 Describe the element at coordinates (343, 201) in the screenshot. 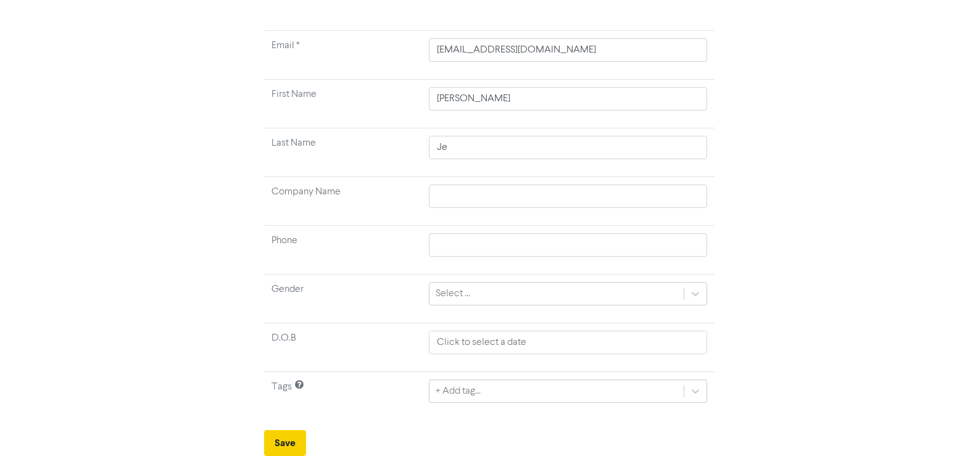

I see `td: Company Name` at that location.